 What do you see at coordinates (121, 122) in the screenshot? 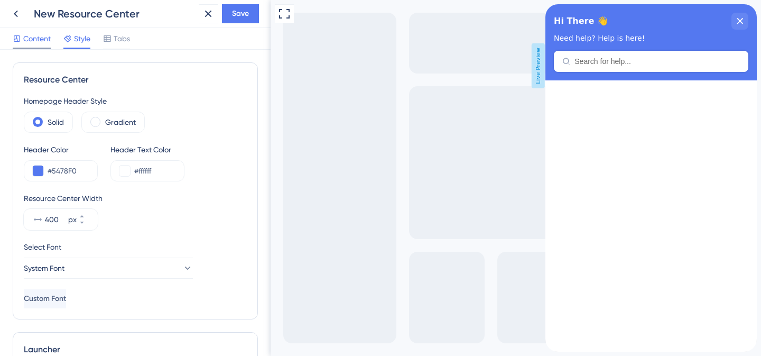
I see `label: Gradient` at bounding box center [121, 122].